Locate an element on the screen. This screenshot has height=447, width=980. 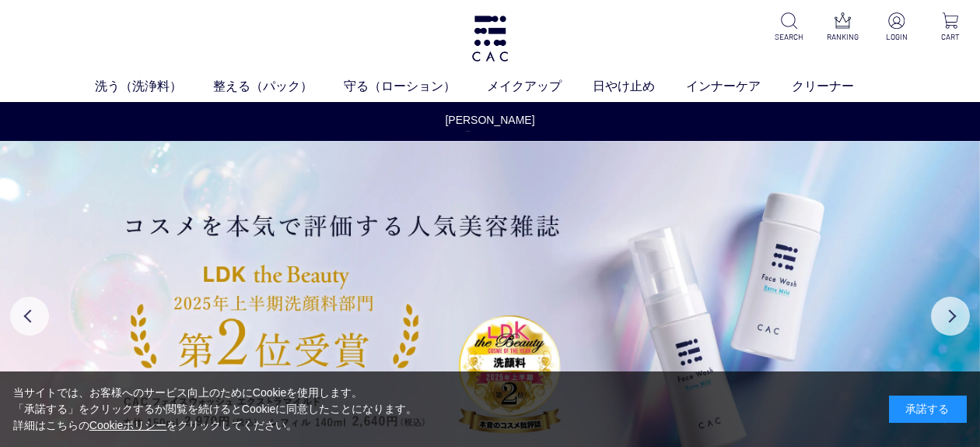
button: Previous is located at coordinates (30, 316).